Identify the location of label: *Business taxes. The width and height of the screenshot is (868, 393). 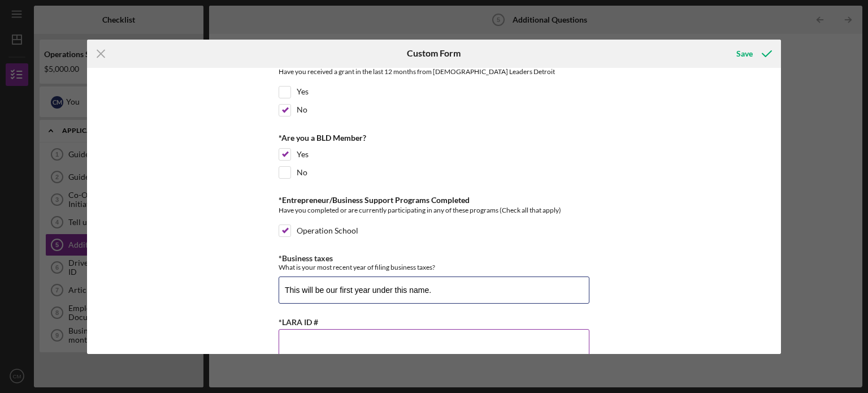
(306, 258).